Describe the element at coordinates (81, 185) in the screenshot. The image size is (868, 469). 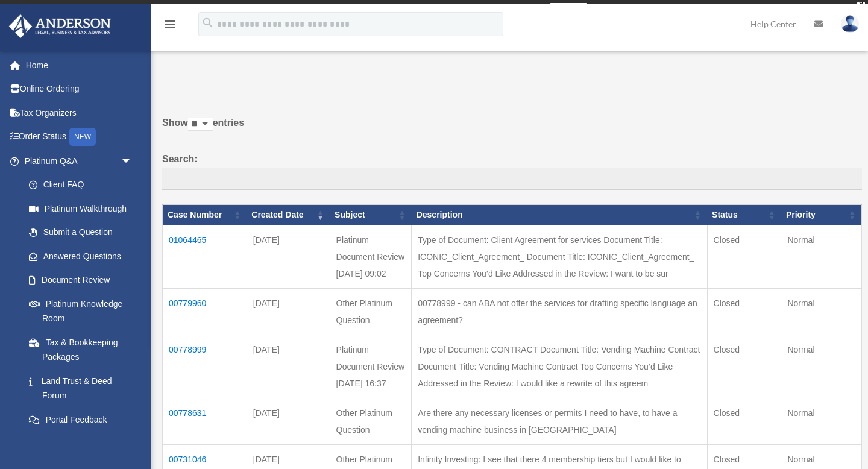
I see `a: Client FAQ` at that location.